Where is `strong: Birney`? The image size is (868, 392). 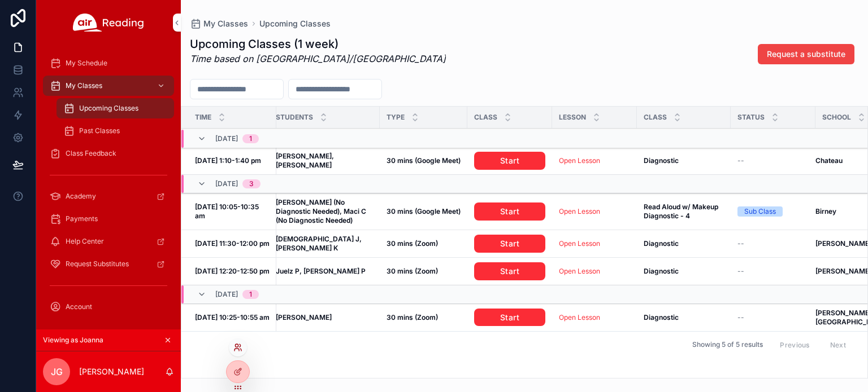 strong: Birney is located at coordinates (826, 211).